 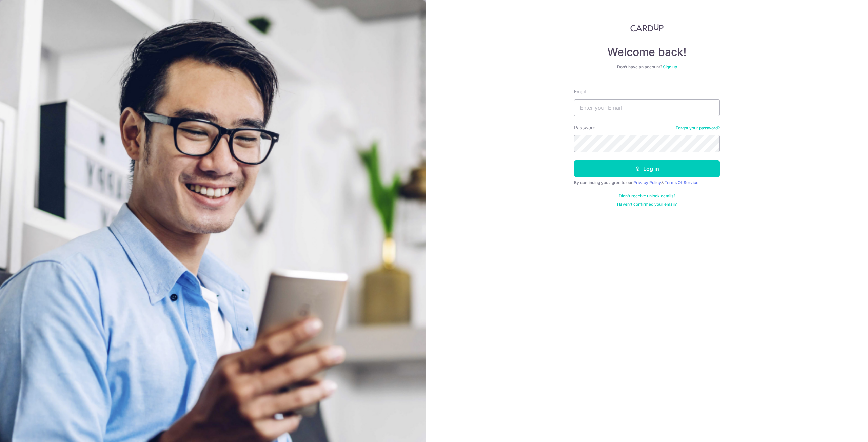 What do you see at coordinates (698, 128) in the screenshot?
I see `a: Forgot your password?` at bounding box center [698, 128].